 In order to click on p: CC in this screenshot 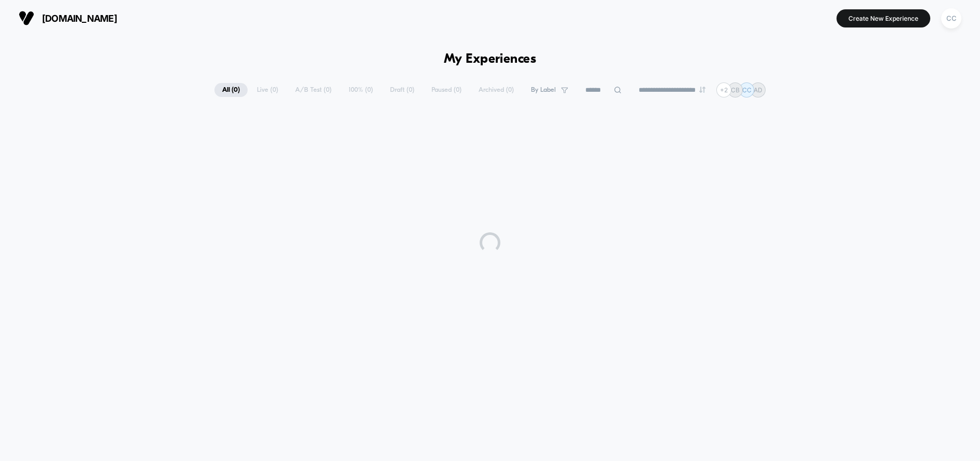, I will do `click(747, 90)`.